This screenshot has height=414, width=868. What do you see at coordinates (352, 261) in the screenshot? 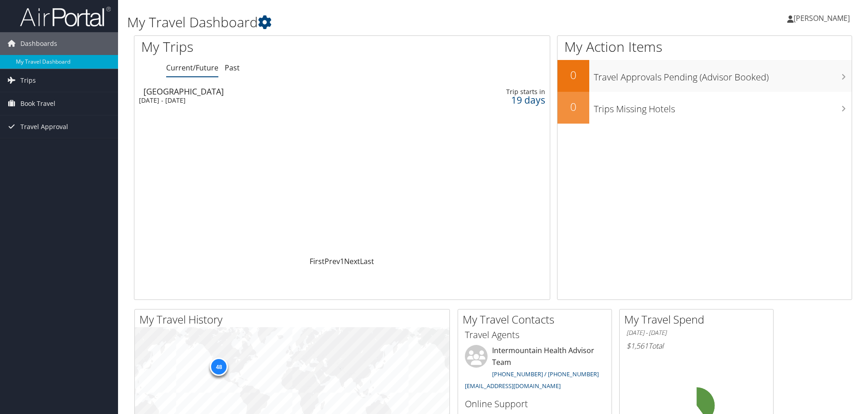
I see `a: Next` at bounding box center [352, 261].